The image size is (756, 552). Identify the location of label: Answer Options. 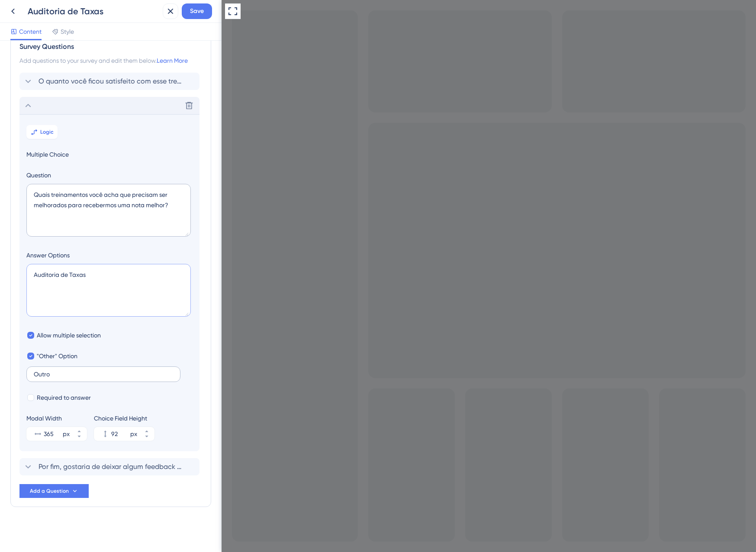
(110, 255).